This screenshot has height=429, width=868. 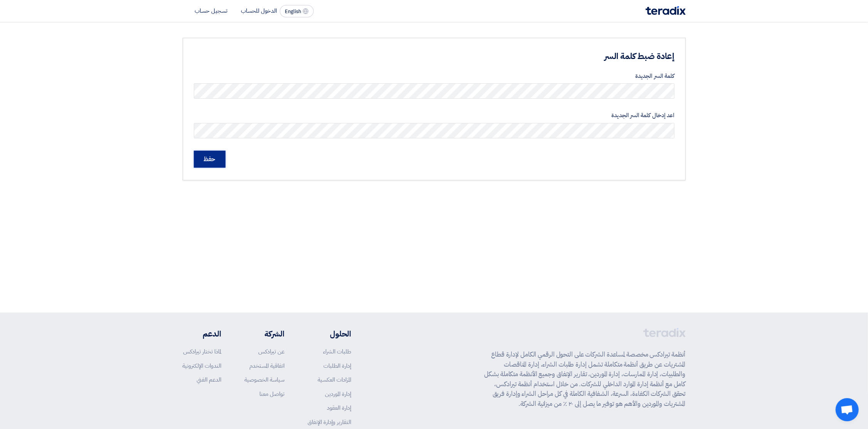 What do you see at coordinates (292, 11) in the screenshot?
I see `span: English` at bounding box center [292, 11].